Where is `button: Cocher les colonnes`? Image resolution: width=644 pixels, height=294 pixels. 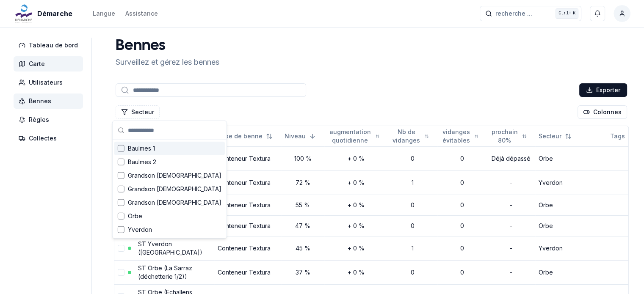 button: Cocher les colonnes is located at coordinates (602, 112).